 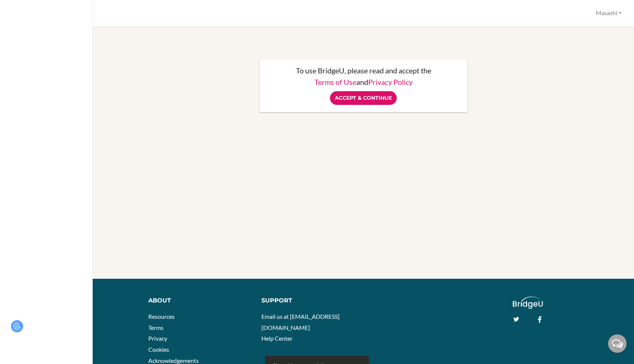 What do you see at coordinates (158, 338) in the screenshot?
I see `a: Privacy` at bounding box center [158, 338].